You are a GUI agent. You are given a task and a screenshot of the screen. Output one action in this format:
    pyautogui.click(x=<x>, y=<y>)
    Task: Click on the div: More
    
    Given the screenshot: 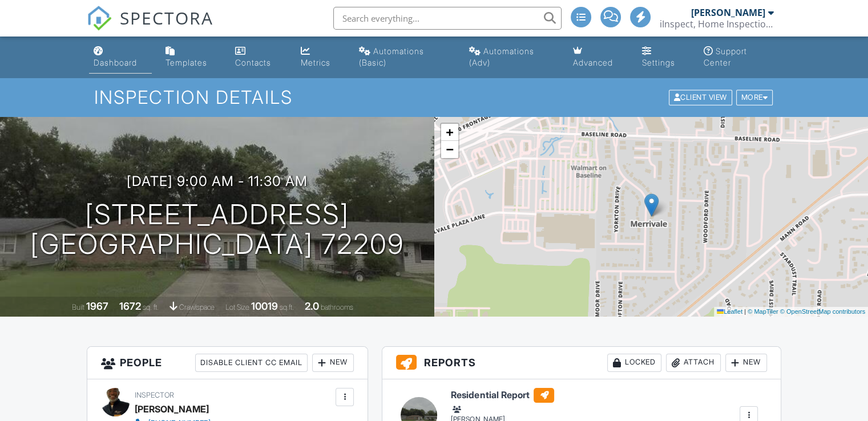 What is the action you would take?
    pyautogui.click(x=755, y=98)
    